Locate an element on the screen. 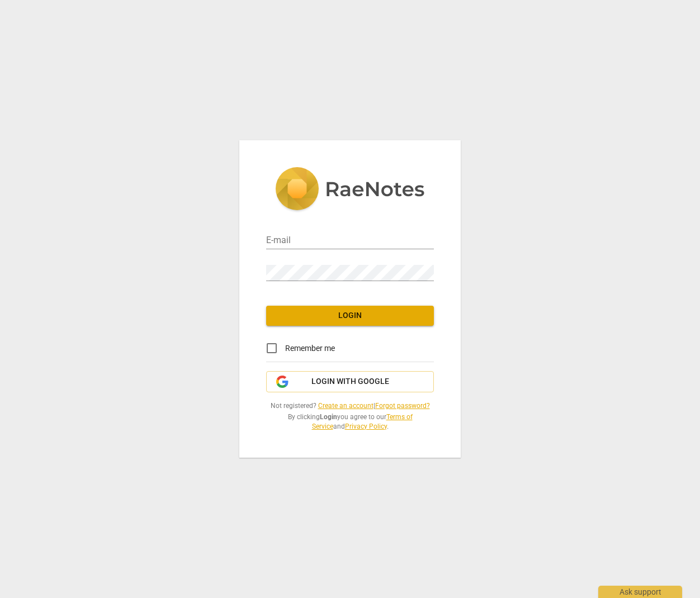 Image resolution: width=700 pixels, height=598 pixels. a: Privacy Policy is located at coordinates (366, 427).